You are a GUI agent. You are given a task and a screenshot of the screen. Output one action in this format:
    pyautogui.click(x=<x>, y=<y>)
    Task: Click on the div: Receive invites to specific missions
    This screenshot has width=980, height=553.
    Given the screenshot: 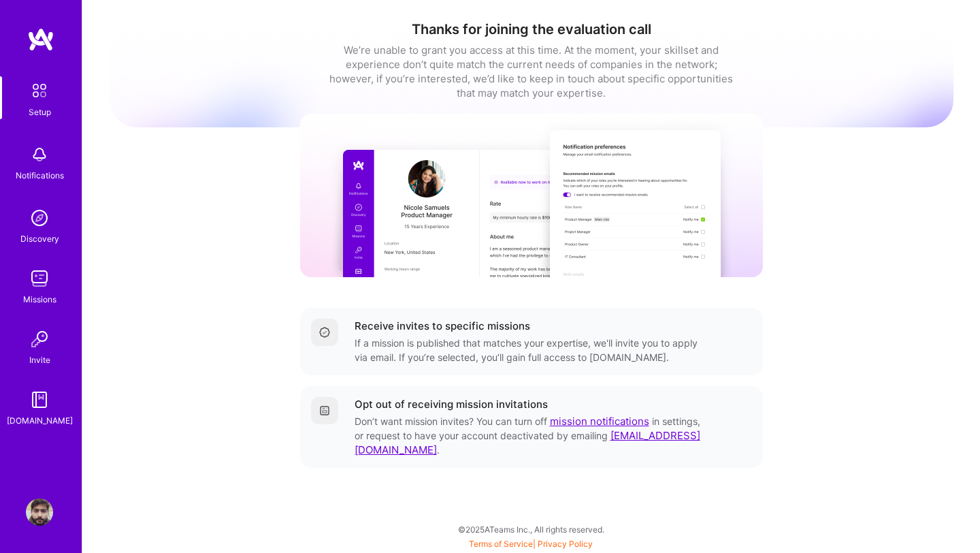 What is the action you would take?
    pyautogui.click(x=442, y=325)
    